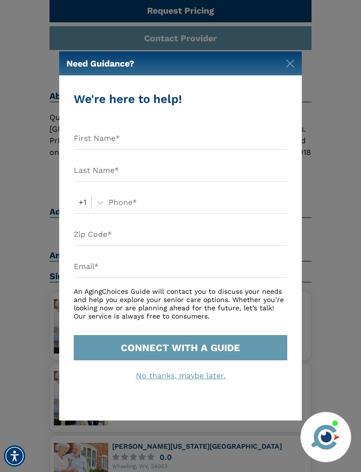 This screenshot has height=472, width=361. What do you see at coordinates (181, 170) in the screenshot?
I see `input: Last Name*` at bounding box center [181, 170].